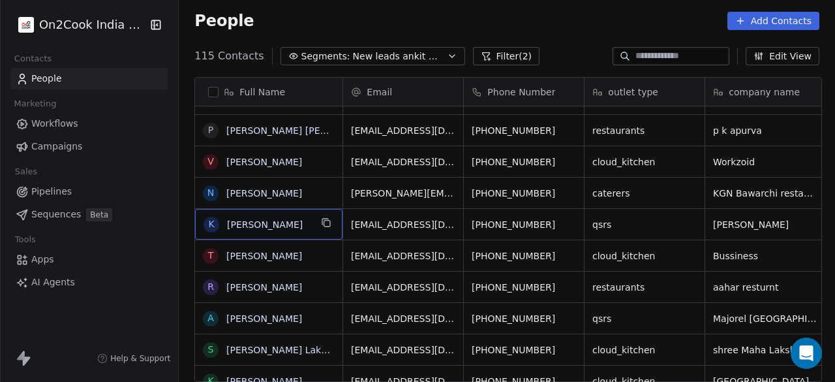 The width and height of the screenshot is (835, 382). I want to click on button: Filter(2), so click(506, 56).